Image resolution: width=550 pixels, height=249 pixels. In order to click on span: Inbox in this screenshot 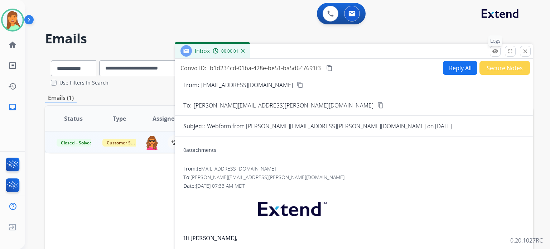, I will do `click(202, 51)`.